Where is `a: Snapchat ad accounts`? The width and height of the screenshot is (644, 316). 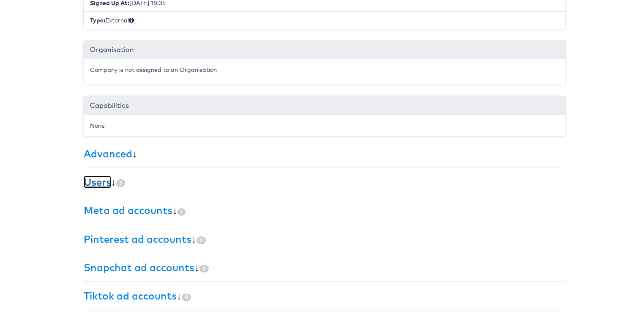 a: Snapchat ad accounts is located at coordinates (139, 266).